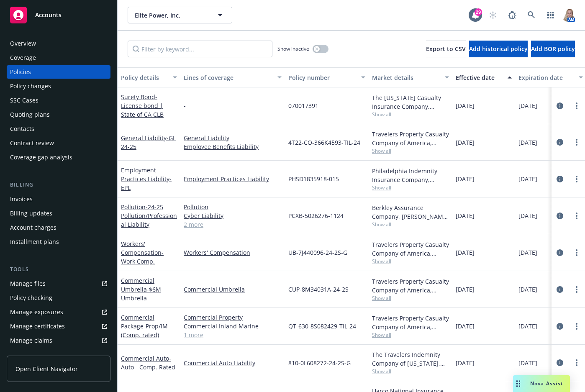  Describe the element at coordinates (233, 326) in the screenshot. I see `a: Commercial Inland Marine` at that location.